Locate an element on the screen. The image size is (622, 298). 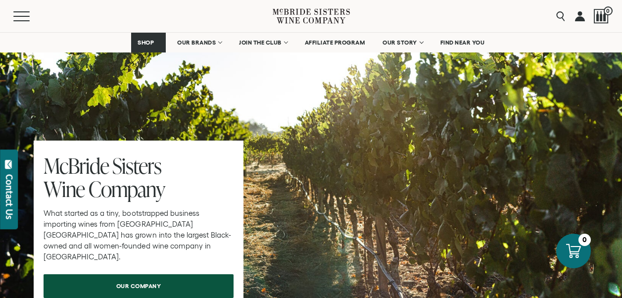
span: 0 is located at coordinates (608, 11).